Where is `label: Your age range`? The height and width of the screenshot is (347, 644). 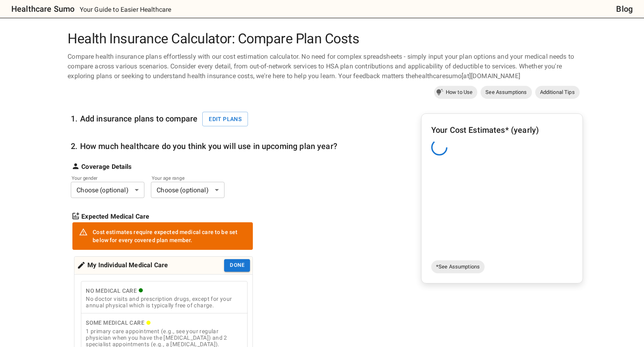 label: Your age range is located at coordinates (182, 178).